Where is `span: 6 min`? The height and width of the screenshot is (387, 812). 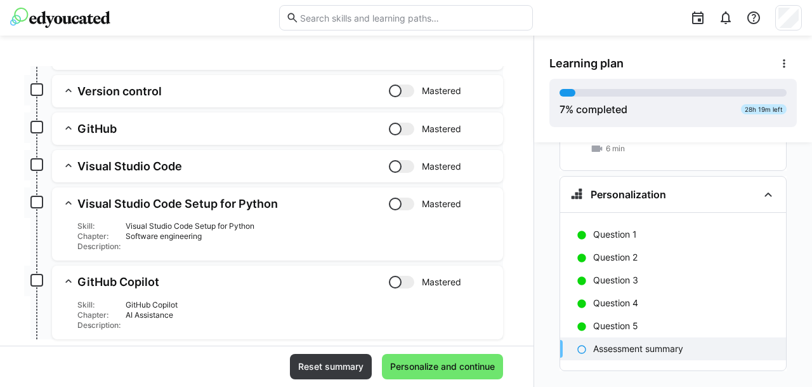 span: 6 min is located at coordinates (616, 149).